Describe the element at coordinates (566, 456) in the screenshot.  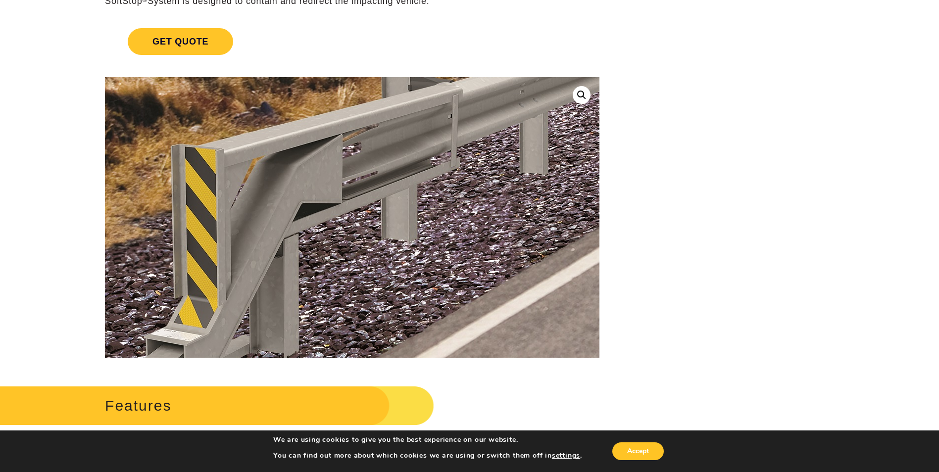
I see `button: settings` at that location.